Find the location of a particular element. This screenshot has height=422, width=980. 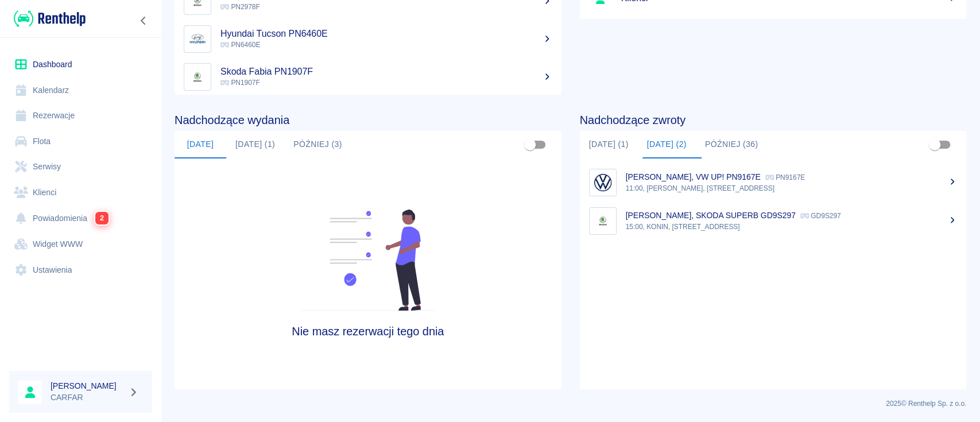

button: Zwiń nawigację is located at coordinates (144, 21).